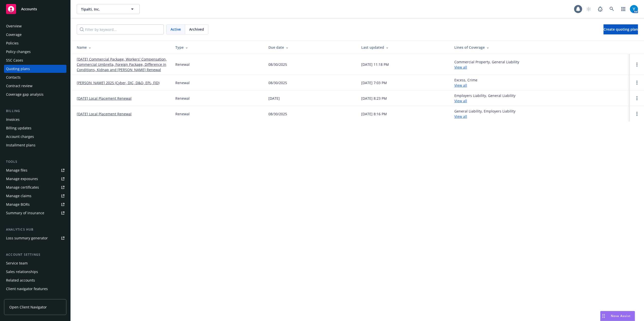 The width and height of the screenshot is (644, 321). I want to click on div: Quoting plans, so click(18, 69).